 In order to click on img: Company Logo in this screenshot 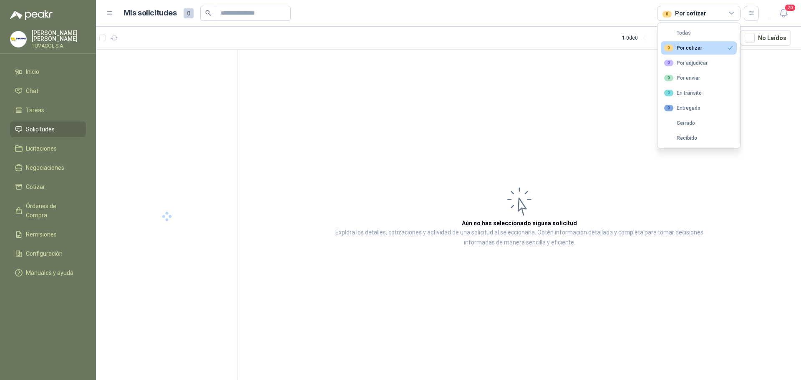, I will do `click(18, 39)`.